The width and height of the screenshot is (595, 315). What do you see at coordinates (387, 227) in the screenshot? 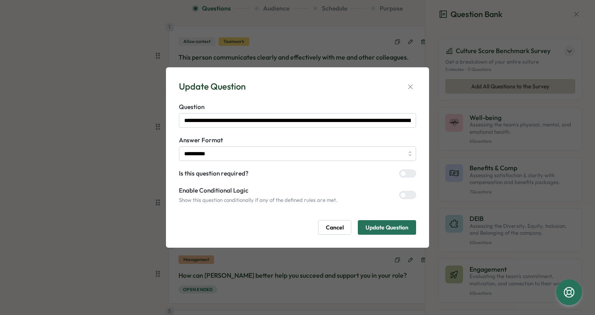
I see `button: Update Question` at bounding box center [387, 227].